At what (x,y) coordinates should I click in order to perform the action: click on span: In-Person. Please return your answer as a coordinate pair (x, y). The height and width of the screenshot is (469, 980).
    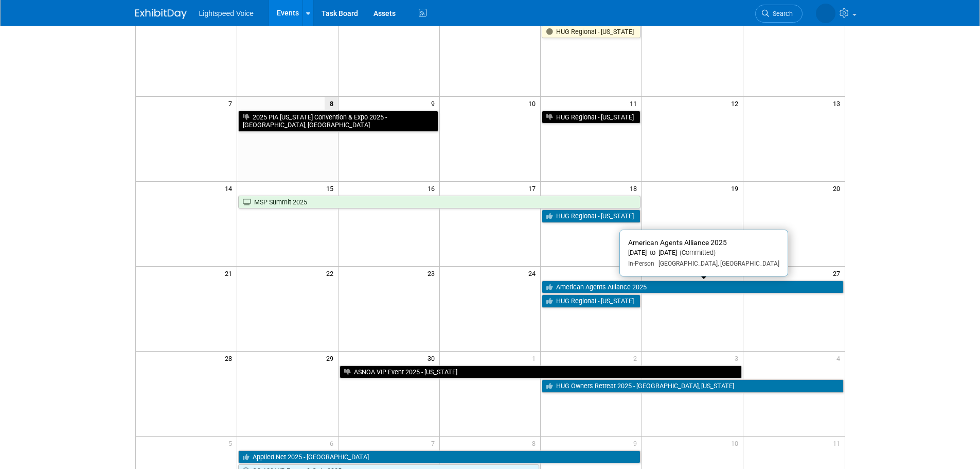
    Looking at the image, I should click on (641, 264).